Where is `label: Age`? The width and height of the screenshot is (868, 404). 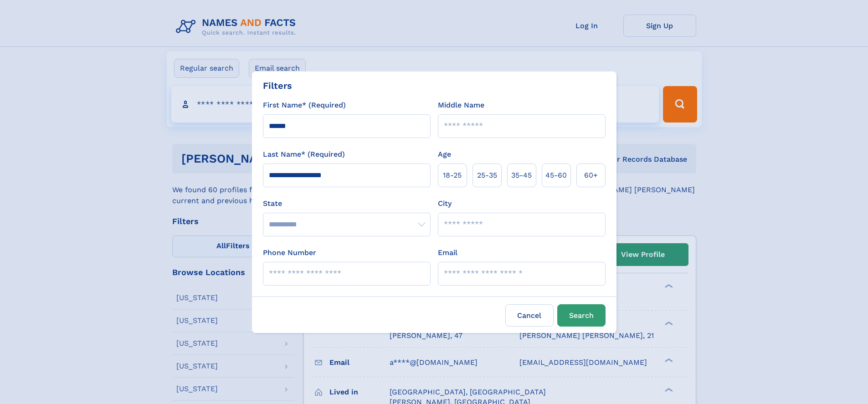 label: Age is located at coordinates (444, 155).